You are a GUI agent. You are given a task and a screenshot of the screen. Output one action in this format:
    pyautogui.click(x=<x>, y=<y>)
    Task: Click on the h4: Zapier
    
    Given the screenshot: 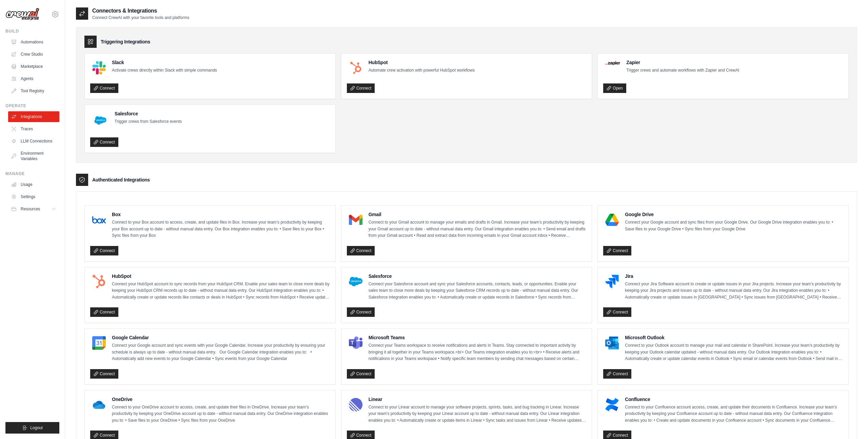 What is the action you would take?
    pyautogui.click(x=683, y=62)
    